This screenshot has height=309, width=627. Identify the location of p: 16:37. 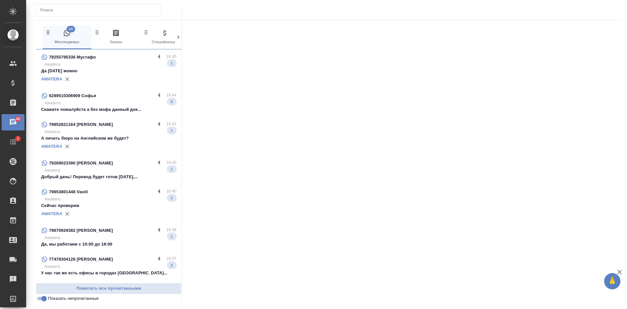
(171, 258).